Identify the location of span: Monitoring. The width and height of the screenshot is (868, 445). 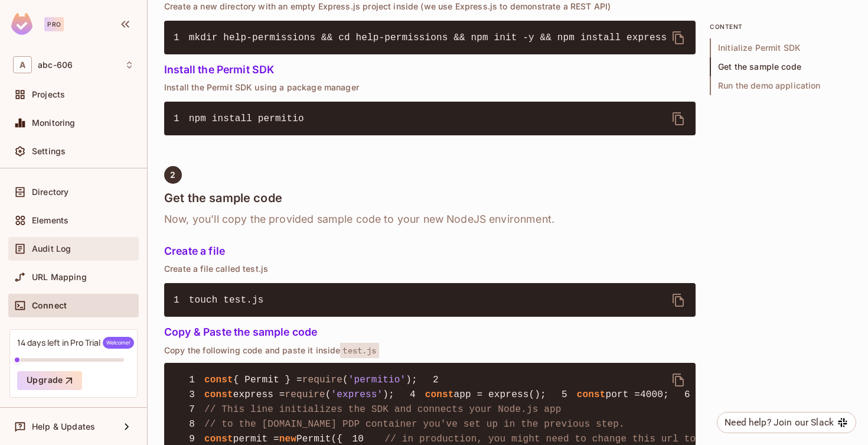
(53, 123).